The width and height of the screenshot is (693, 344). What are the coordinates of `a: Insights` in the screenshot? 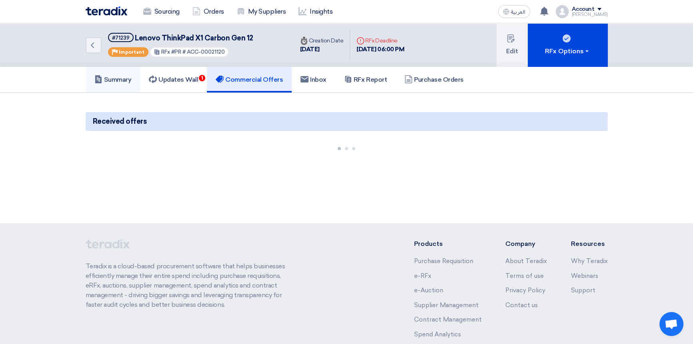 It's located at (315, 12).